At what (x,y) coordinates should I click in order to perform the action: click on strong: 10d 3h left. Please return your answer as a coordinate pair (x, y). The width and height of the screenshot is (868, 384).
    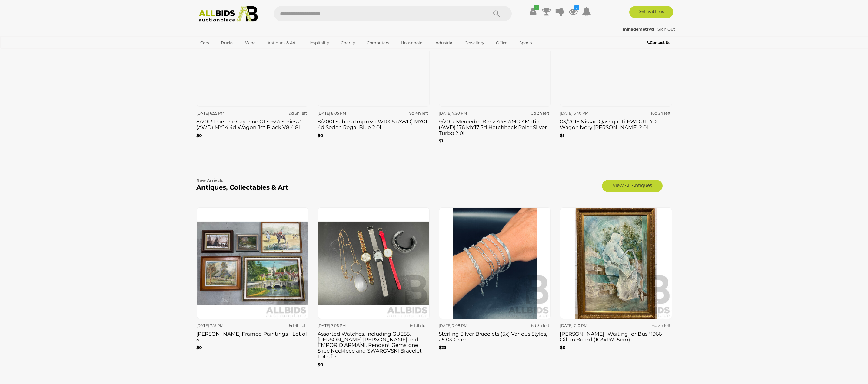
    Looking at the image, I should click on (539, 113).